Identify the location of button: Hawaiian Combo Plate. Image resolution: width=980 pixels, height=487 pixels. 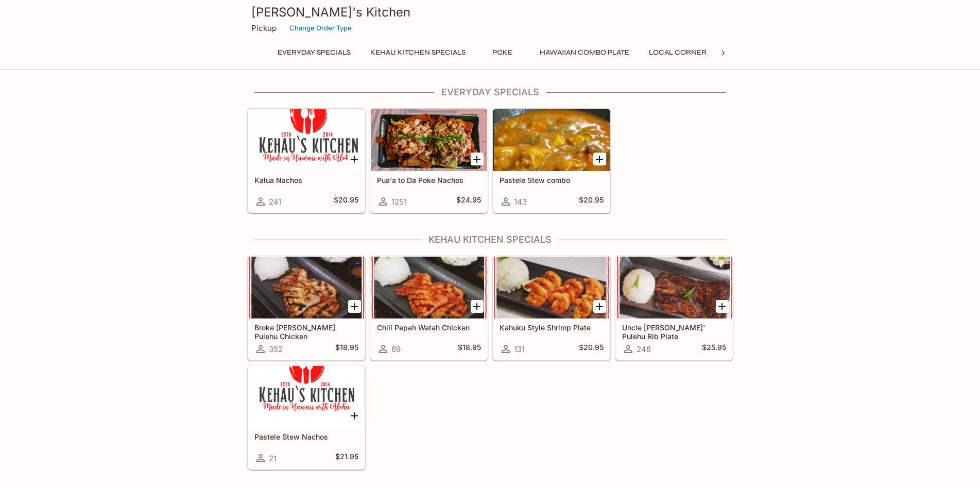
(584, 53).